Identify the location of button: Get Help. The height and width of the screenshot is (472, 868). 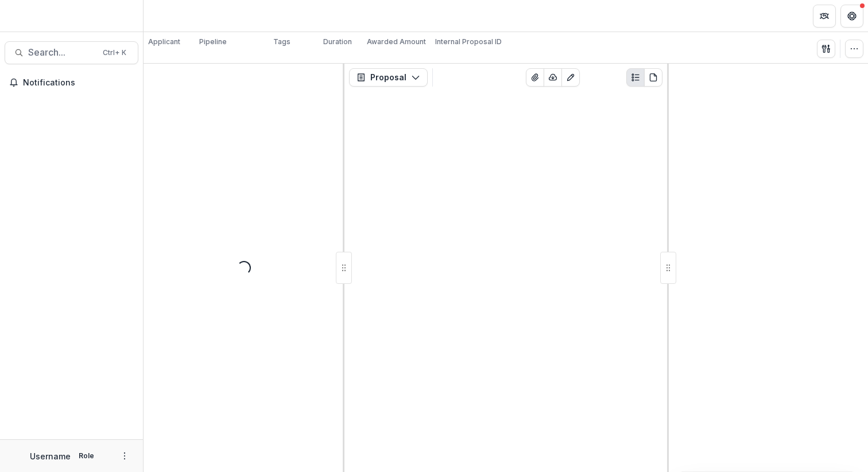
(852, 16).